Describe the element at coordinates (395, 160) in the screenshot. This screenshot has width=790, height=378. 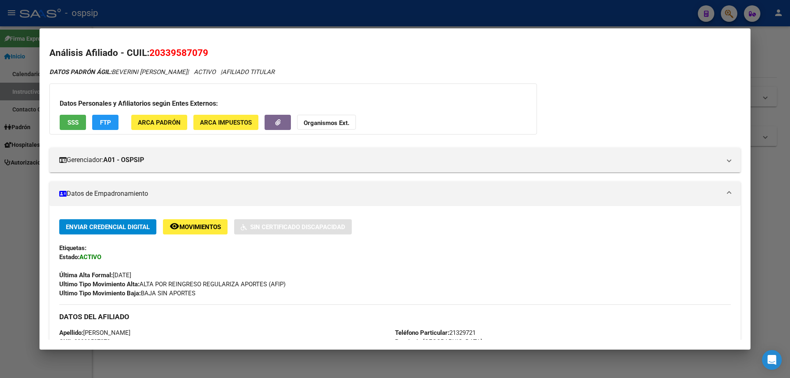
I see `mat-expansion-panel-header: Gerenciador:A01 - OSPSIP` at that location.